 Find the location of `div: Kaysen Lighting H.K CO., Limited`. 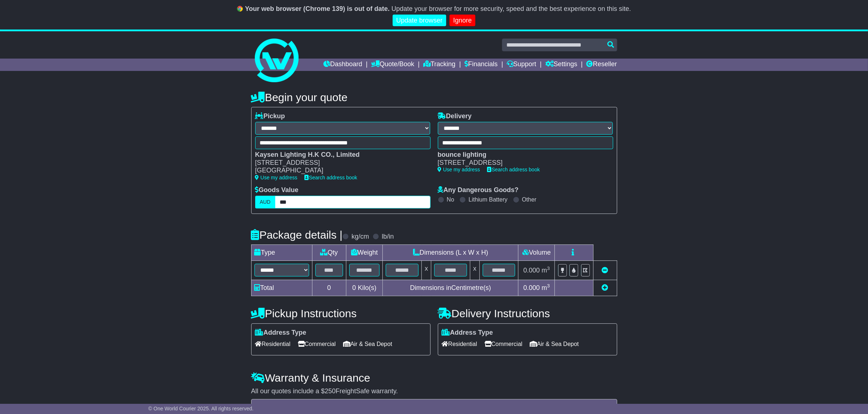

div: Kaysen Lighting H.K CO., Limited is located at coordinates (339, 155).